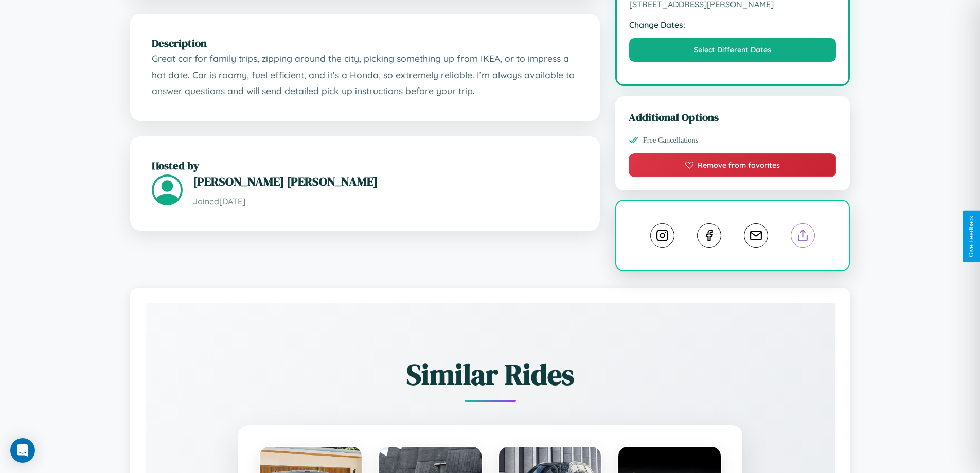 This screenshot has height=473, width=980. Describe the element at coordinates (23, 451) in the screenshot. I see `div: Open Intercom Messenger` at that location.